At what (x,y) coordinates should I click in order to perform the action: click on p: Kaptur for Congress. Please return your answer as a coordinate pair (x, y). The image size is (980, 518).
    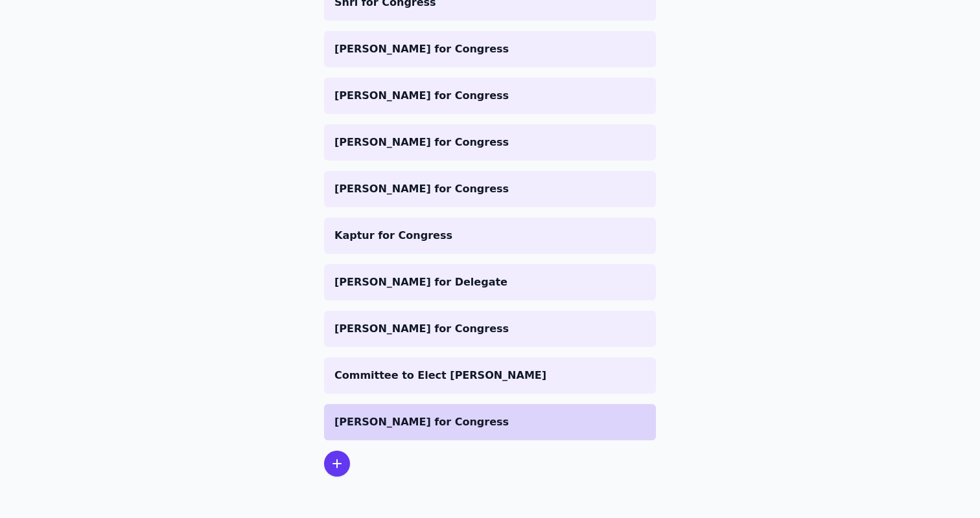
    Looking at the image, I should click on (490, 236).